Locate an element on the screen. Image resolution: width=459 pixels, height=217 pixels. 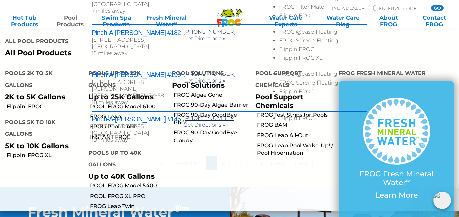
p: FROG Fresh Mineral Water is located at coordinates (396, 179).